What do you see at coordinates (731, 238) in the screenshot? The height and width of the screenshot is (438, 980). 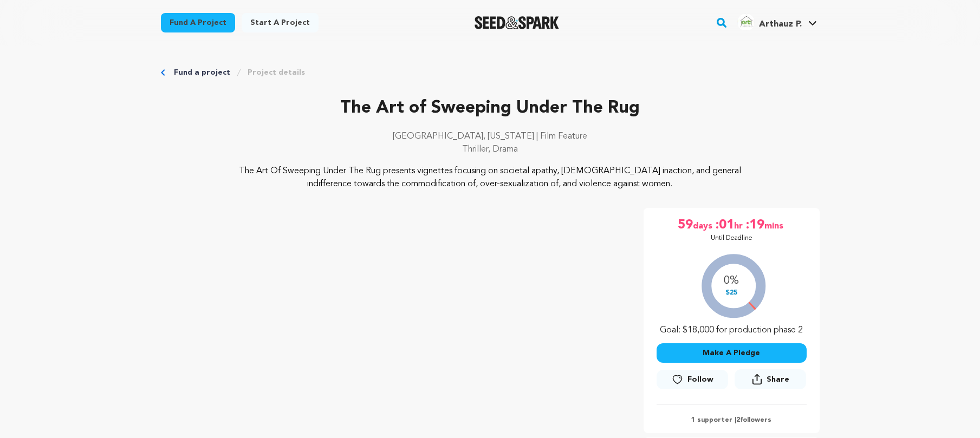 I see `p: Until Deadline` at bounding box center [731, 238].